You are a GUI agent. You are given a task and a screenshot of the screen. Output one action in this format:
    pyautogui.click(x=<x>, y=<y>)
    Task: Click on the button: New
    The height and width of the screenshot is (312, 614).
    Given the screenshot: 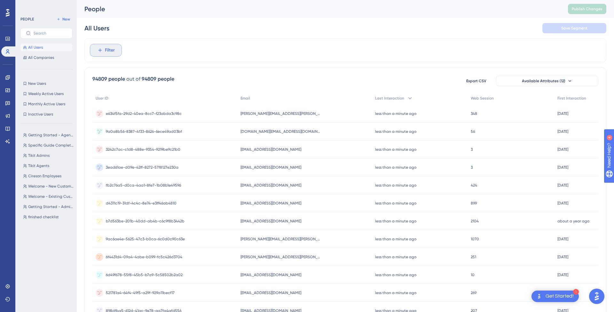 What is the action you would take?
    pyautogui.click(x=63, y=19)
    